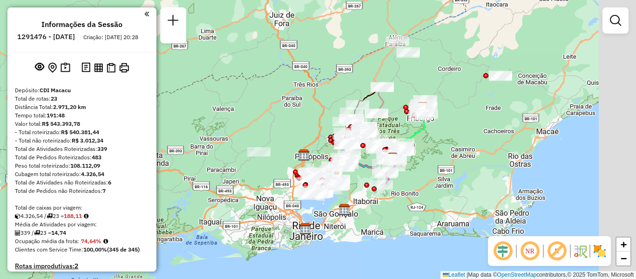 The width and height of the screenshot is (636, 279). Describe the element at coordinates (82, 166) in the screenshot. I see `div: Peso total roteirizado:` at that location.